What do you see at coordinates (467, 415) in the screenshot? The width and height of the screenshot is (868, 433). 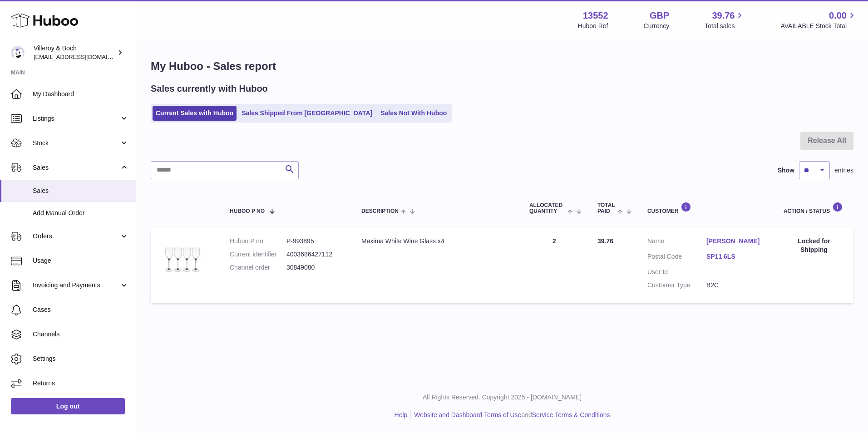 I see `a: Website and Dashboard Terms of Use` at bounding box center [467, 415].